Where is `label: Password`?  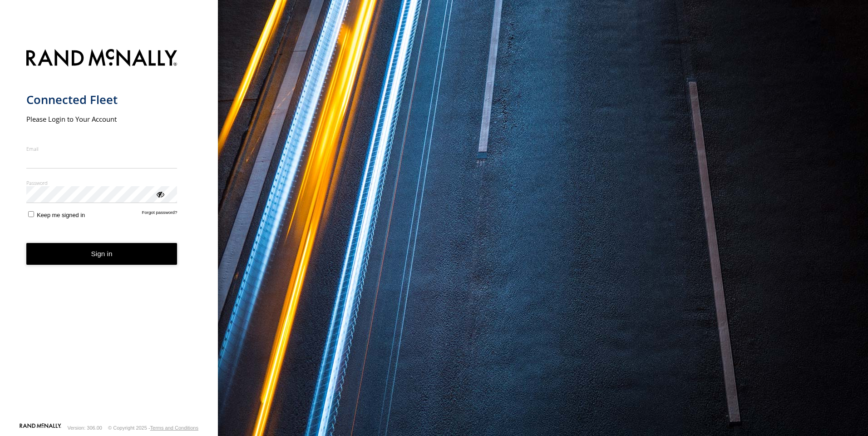
label: Password is located at coordinates (102, 183).